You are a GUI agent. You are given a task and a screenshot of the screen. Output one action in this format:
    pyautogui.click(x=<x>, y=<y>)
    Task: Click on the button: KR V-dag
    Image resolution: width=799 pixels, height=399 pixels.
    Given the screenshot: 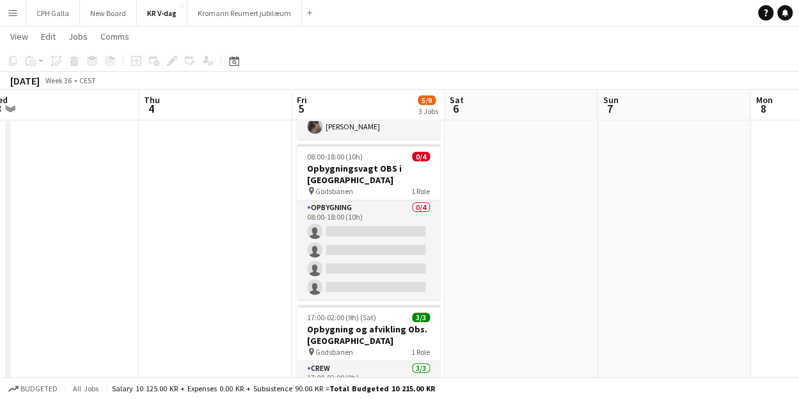 What is the action you would take?
    pyautogui.click(x=162, y=13)
    